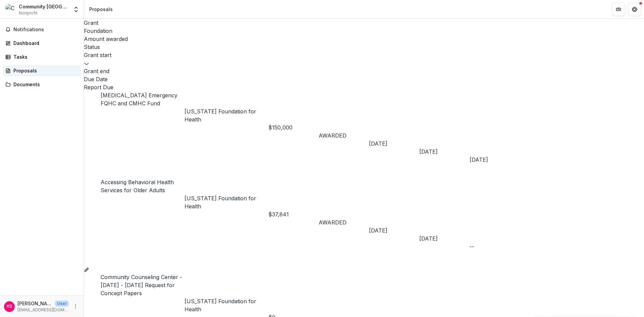 The width and height of the screenshot is (644, 317). Describe the element at coordinates (364, 79) in the screenshot. I see `div: Due Date` at that location.